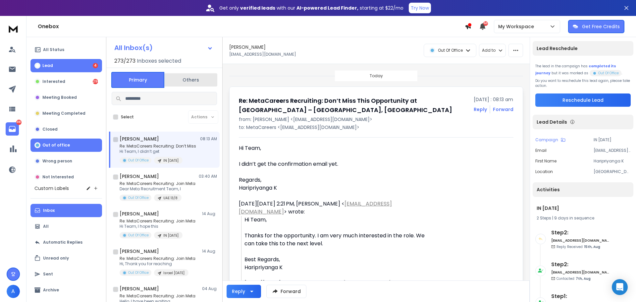  I want to click on p: First Name, so click(546, 161).